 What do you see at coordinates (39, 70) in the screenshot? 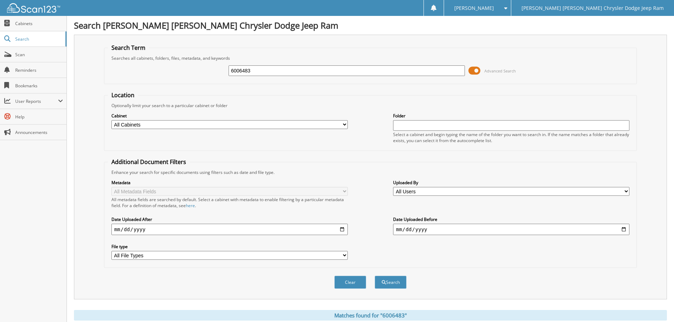
I see `span: Reminders` at bounding box center [39, 70].